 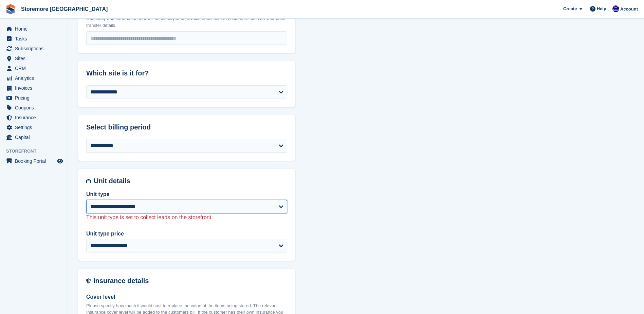 I want to click on span: Analytics, so click(x=35, y=78).